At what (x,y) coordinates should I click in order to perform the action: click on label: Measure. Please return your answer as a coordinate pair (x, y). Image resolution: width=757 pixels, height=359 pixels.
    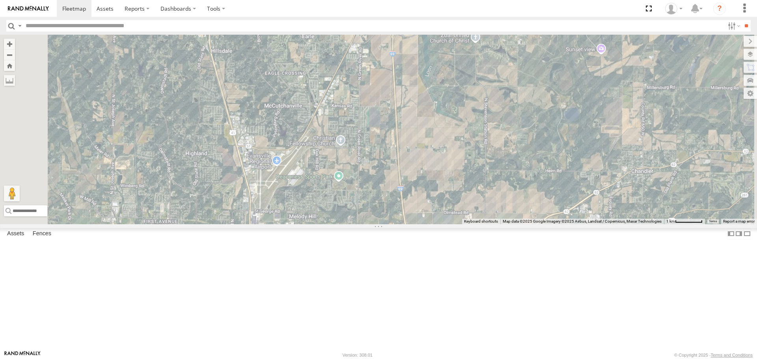
    Looking at the image, I should click on (9, 80).